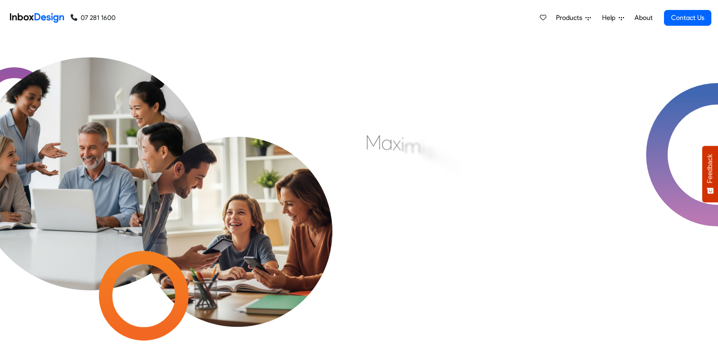 This screenshot has width=718, height=348. Describe the element at coordinates (387, 142) in the screenshot. I see `div: a` at that location.